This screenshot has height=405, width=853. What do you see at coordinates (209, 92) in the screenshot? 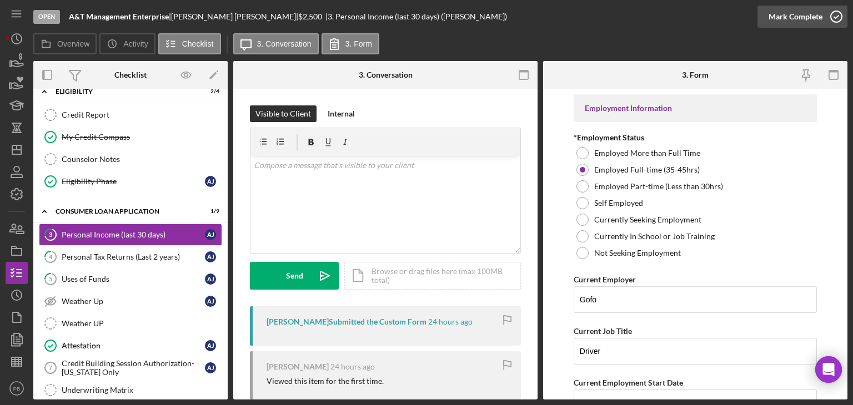
I see `div: 2 / 4` at bounding box center [209, 92].